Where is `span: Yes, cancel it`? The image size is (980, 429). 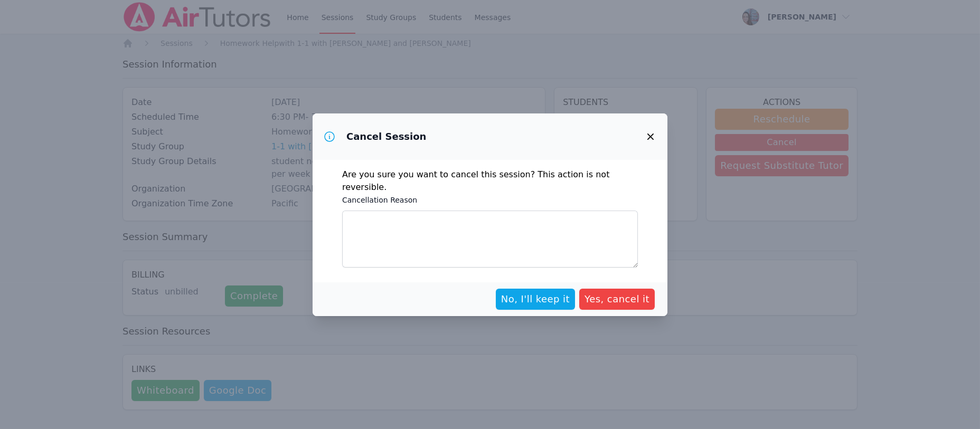
span: Yes, cancel it is located at coordinates (617, 300).